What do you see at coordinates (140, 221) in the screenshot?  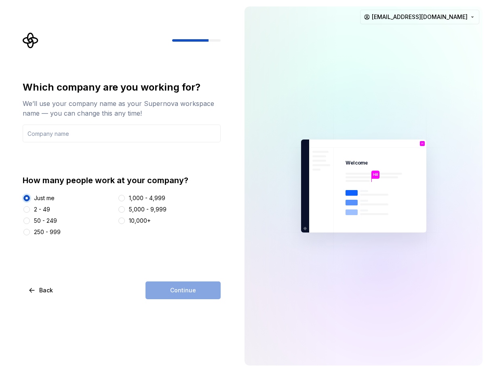 I see `div: 10,000+` at bounding box center [140, 221].